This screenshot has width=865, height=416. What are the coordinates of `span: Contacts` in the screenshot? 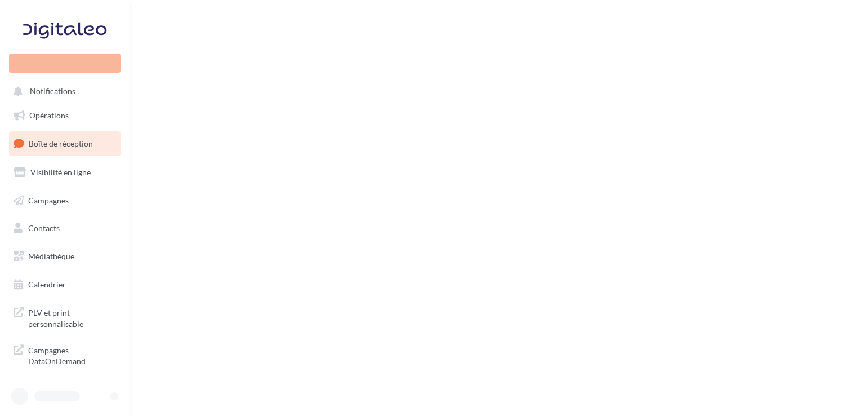 It's located at (44, 228).